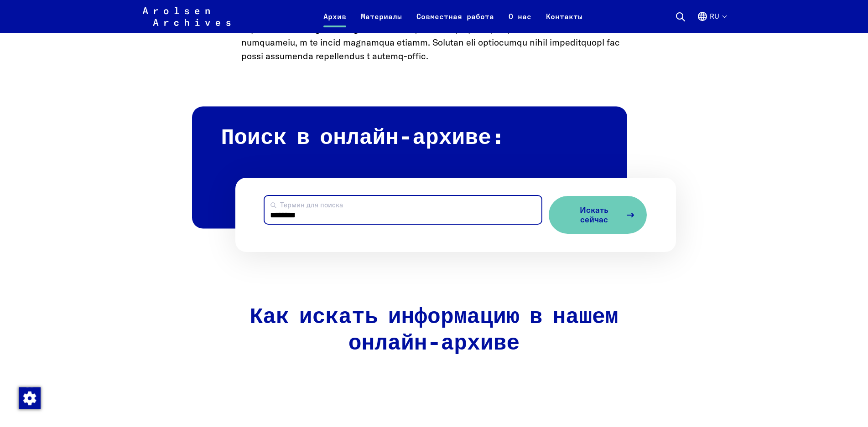  Describe the element at coordinates (381, 22) in the screenshot. I see `a: Материалы` at that location.